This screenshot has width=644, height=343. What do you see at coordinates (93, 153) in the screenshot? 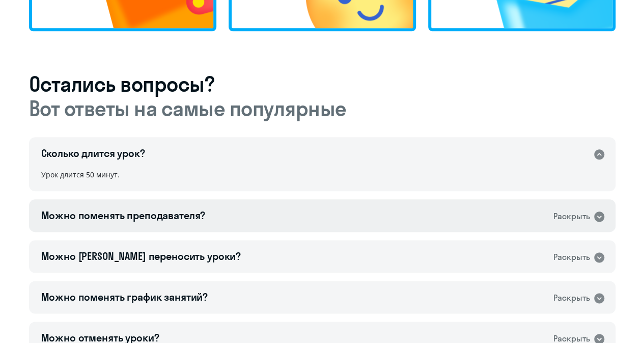
I see `div: Сколько длится урок?` at bounding box center [93, 153].